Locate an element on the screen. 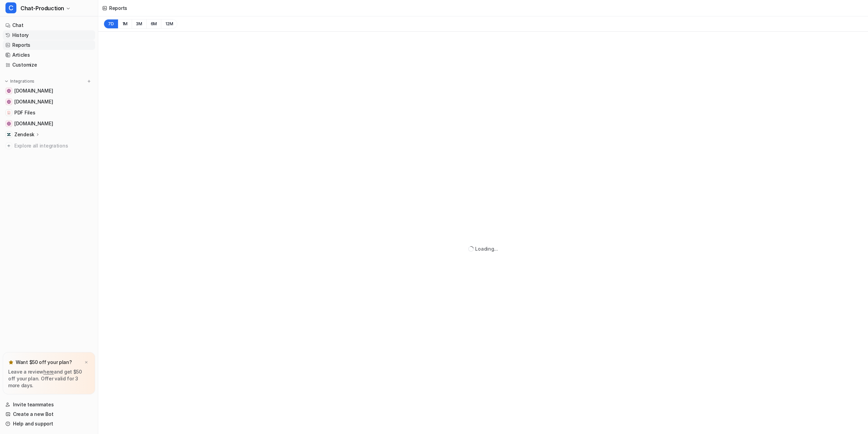 Image resolution: width=868 pixels, height=434 pixels. a: Help and support is located at coordinates (49, 424).